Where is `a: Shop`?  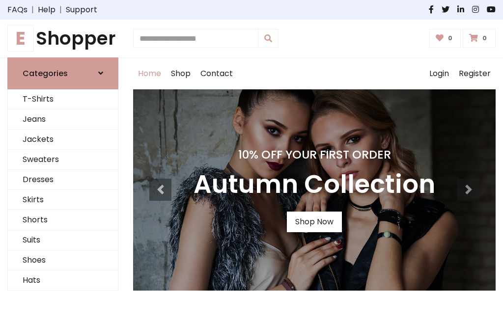 a: Shop is located at coordinates (181, 74).